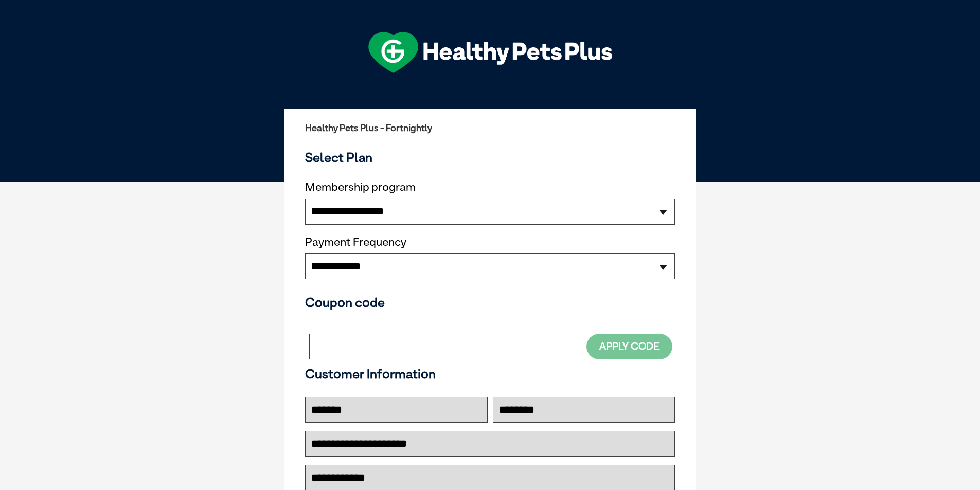 The image size is (980, 490). Describe the element at coordinates (355, 242) in the screenshot. I see `label: Payment Frequency` at that location.